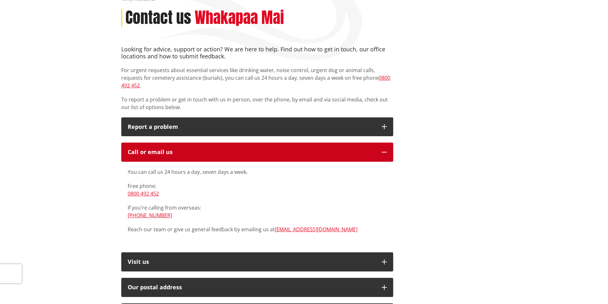 The height and width of the screenshot is (304, 608). What do you see at coordinates (257, 287) in the screenshot?
I see `button: Our postal address` at bounding box center [257, 287].